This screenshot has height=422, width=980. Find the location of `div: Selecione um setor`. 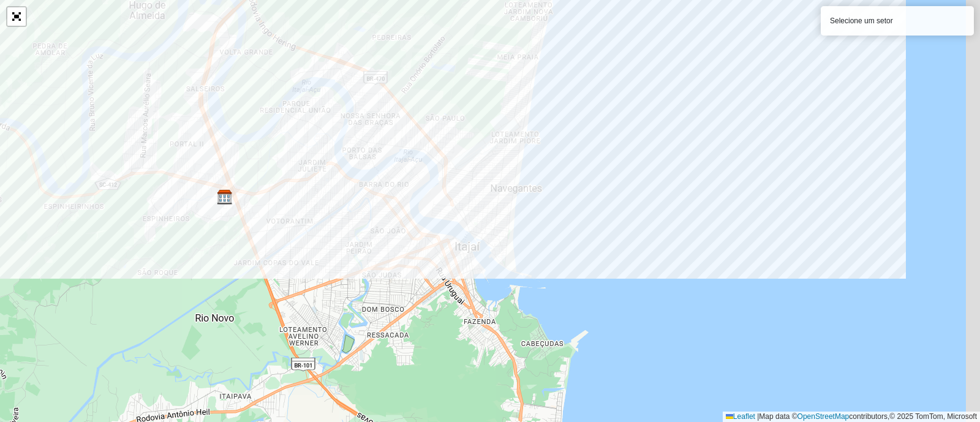

div: Selecione um setor is located at coordinates (897, 21).